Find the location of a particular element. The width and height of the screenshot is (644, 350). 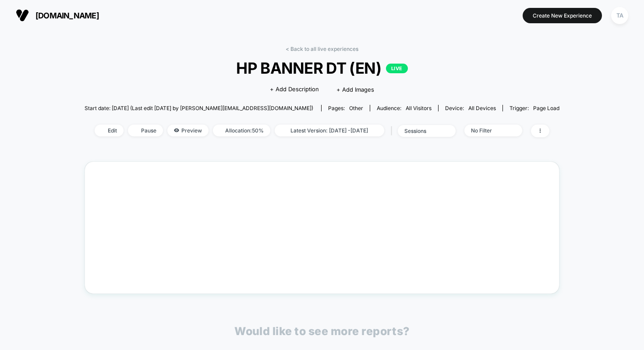

button: Create New Experience is located at coordinates (562, 15).